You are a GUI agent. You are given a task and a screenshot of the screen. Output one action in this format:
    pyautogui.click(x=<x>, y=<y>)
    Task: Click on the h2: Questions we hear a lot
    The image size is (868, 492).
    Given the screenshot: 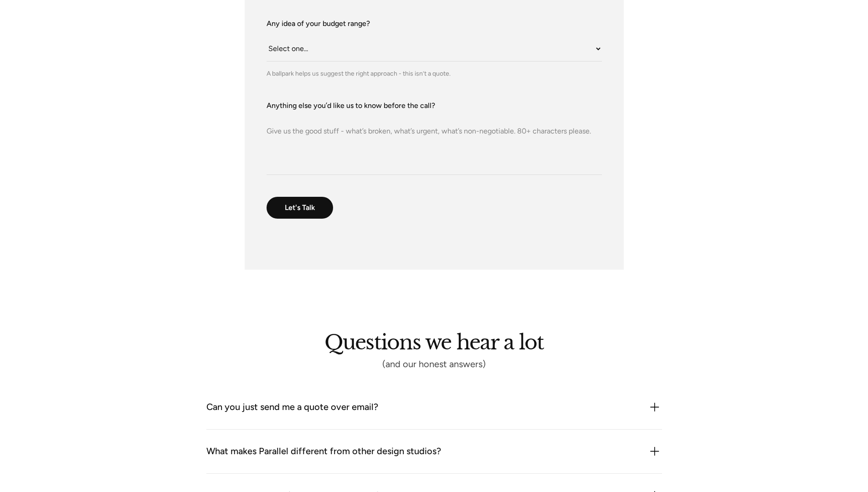 What is the action you would take?
    pyautogui.click(x=434, y=346)
    